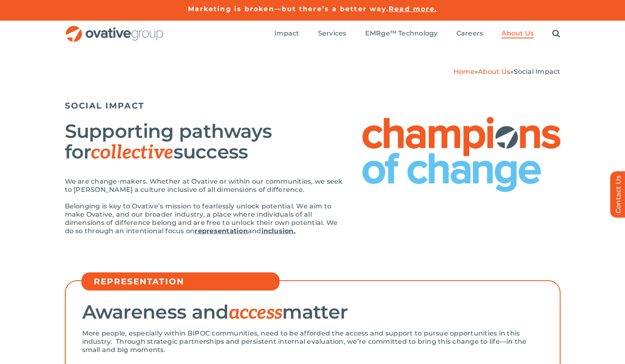 The image size is (625, 364). I want to click on p: Belonging is key to Ovative’s mission to fearlessly unlock potential. We aim to make Ovative, and..., so click(206, 219).